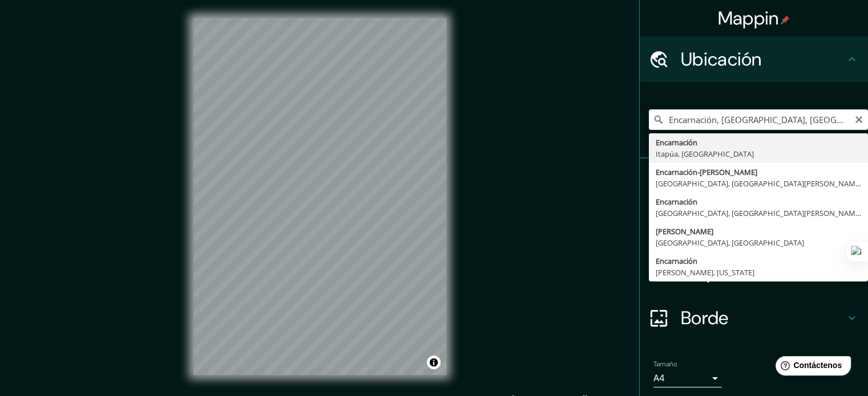 This screenshot has height=396, width=868. Describe the element at coordinates (759, 120) in the screenshot. I see `input: Elige tu ciudad o zona` at that location.